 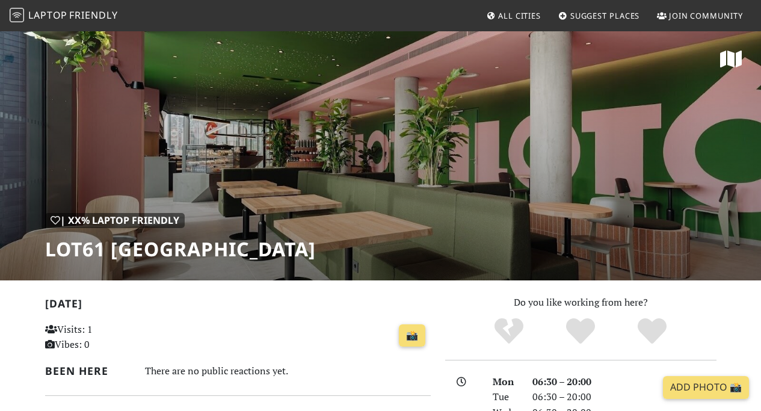 What do you see at coordinates (93, 15) in the screenshot?
I see `span: Friendly` at bounding box center [93, 15].